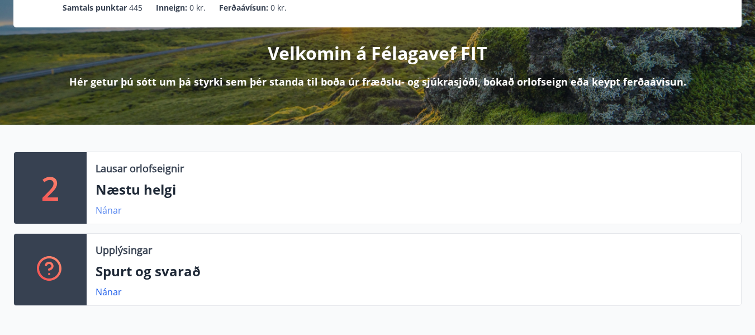 The height and width of the screenshot is (335, 755). I want to click on p: Spurt og svarað, so click(413, 271).